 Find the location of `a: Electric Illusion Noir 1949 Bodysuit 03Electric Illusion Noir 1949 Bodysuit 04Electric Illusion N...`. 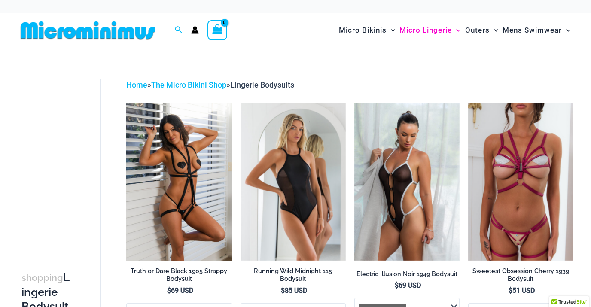

a: Electric Illusion Noir 1949 Bodysuit 03Electric Illusion Noir 1949 Bodysuit 04Electric Illusion N... is located at coordinates (407, 182).